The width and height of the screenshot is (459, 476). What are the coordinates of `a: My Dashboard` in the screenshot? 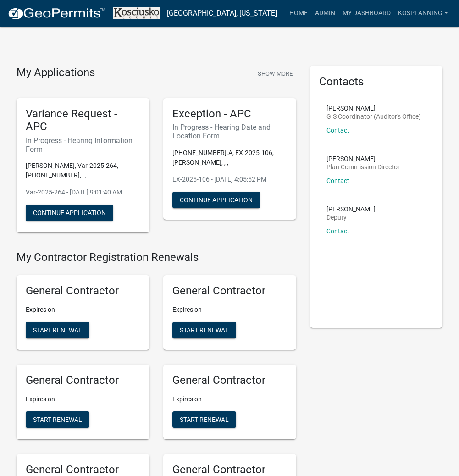 It's located at (366, 13).